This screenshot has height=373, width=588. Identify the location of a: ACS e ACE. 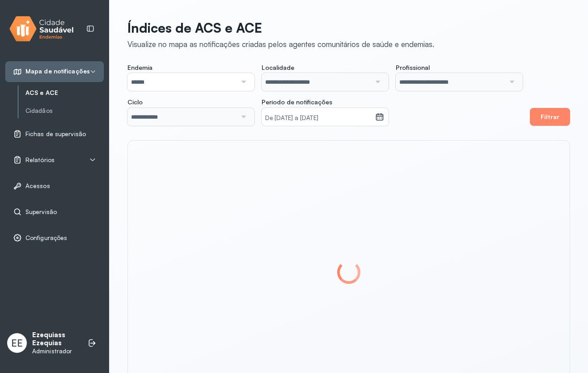
(64, 93).